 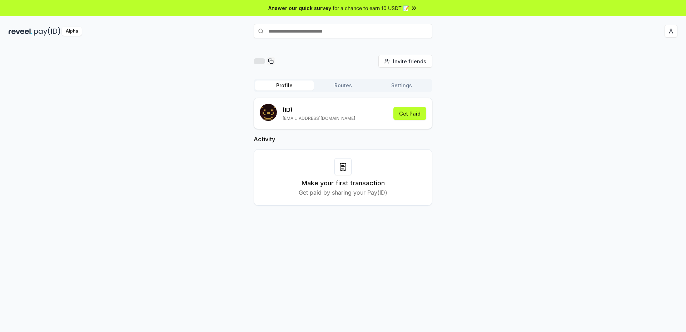 What do you see at coordinates (72, 31) in the screenshot?
I see `div: Alpha` at bounding box center [72, 31].